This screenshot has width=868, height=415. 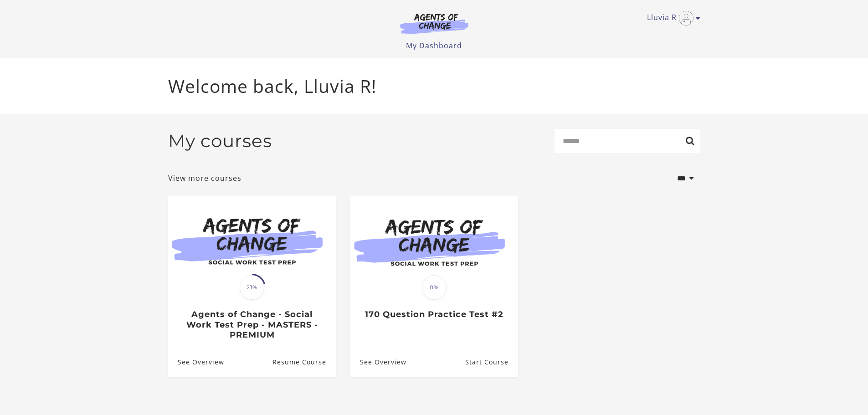 What do you see at coordinates (672, 18) in the screenshot?
I see `a: Toggle menu` at bounding box center [672, 18].